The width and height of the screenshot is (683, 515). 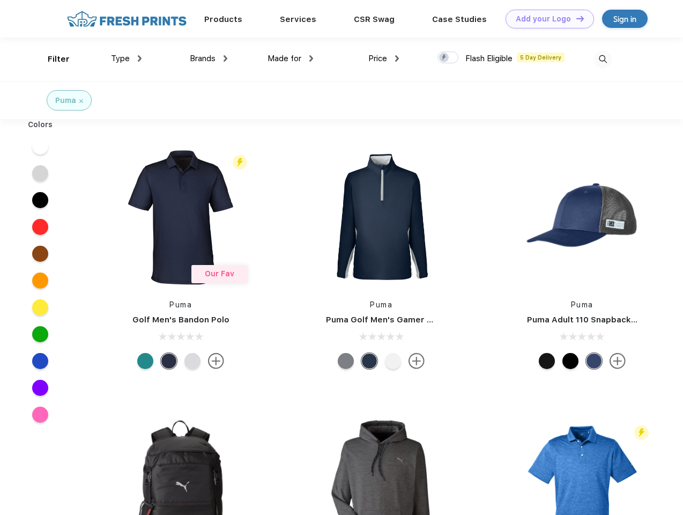 I want to click on span: Made for, so click(x=284, y=58).